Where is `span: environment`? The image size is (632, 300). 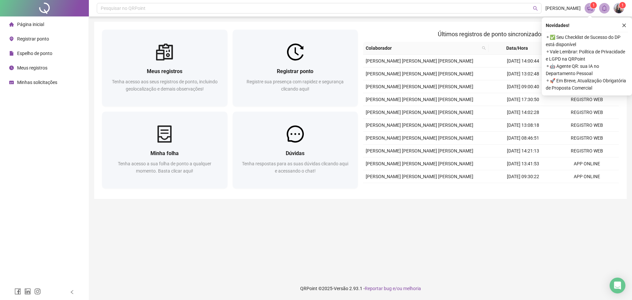 span: environment is located at coordinates (12, 39).